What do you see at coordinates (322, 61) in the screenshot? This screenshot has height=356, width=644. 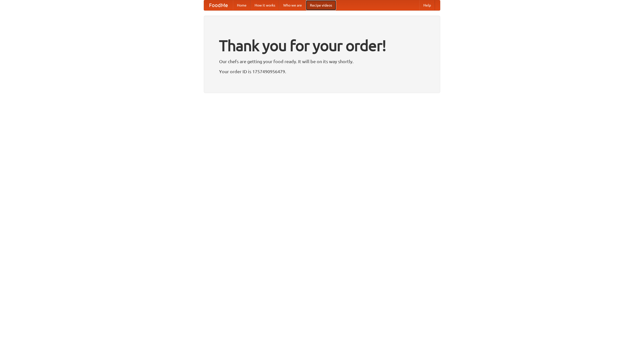 I see `p: Our chefs are getting your food ready. It will be on its way shortly.` at bounding box center [322, 61].